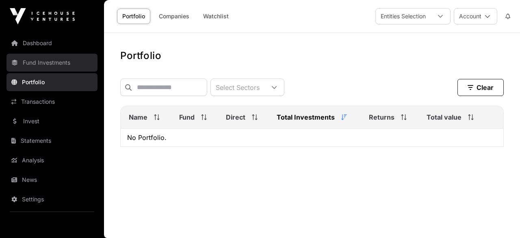 The width and height of the screenshot is (520, 238). I want to click on a: Statements, so click(52, 141).